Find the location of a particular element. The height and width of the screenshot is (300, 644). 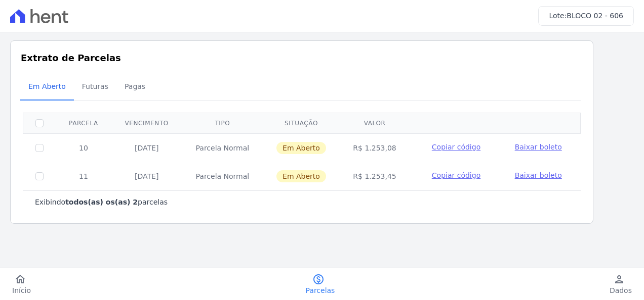

h3: Extrato de Parcelas is located at coordinates (302, 58).